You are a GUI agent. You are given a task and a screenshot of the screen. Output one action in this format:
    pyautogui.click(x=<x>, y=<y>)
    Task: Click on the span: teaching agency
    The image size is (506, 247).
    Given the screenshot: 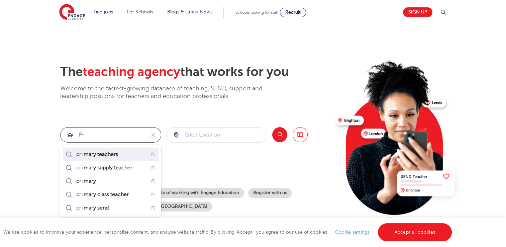 What is the action you would take?
    pyautogui.click(x=132, y=72)
    